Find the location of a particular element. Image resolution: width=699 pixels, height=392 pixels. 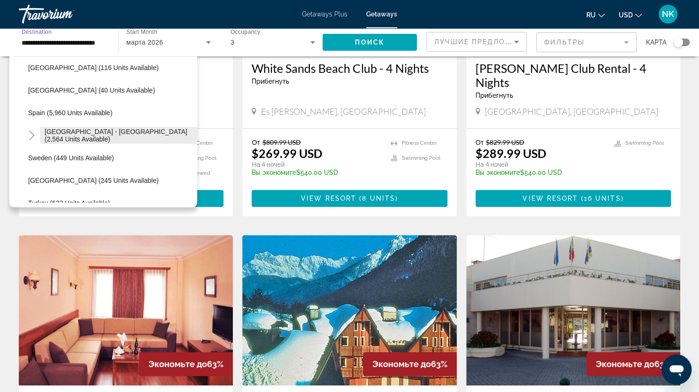

button: Filter is located at coordinates (587, 42).